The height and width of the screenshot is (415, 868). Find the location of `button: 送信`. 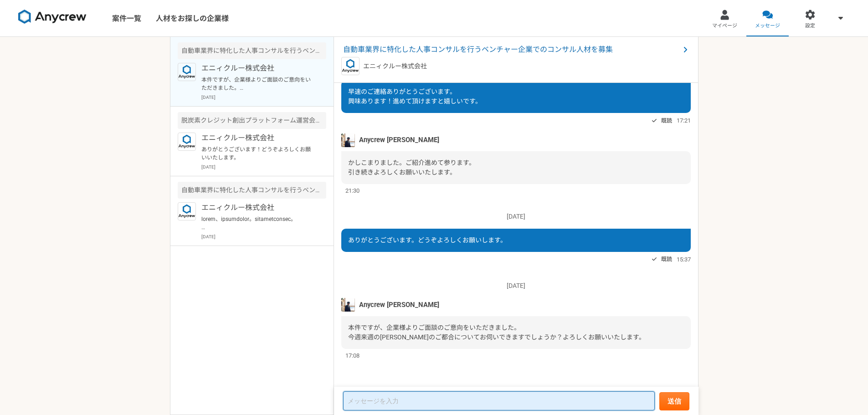

button: 送信 is located at coordinates (674, 402).